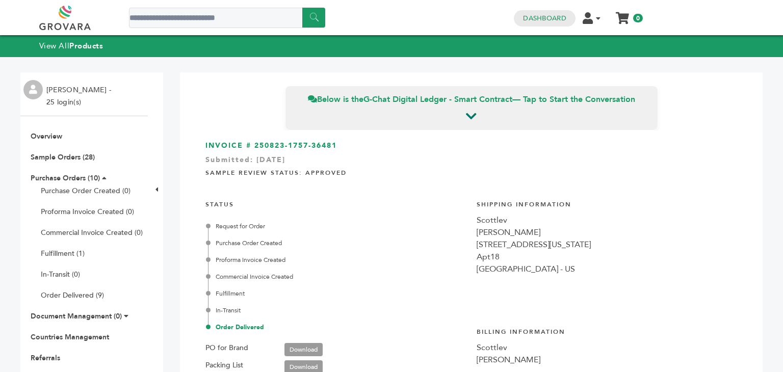 The image size is (783, 372). What do you see at coordinates (45, 358) in the screenshot?
I see `a: Referrals` at bounding box center [45, 358].